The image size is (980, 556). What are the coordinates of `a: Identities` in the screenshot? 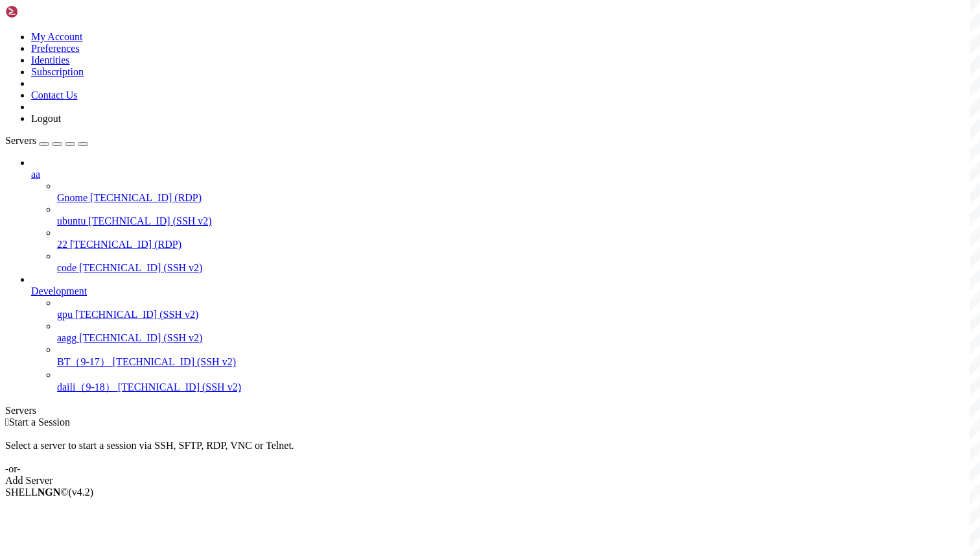 It's located at (51, 60).